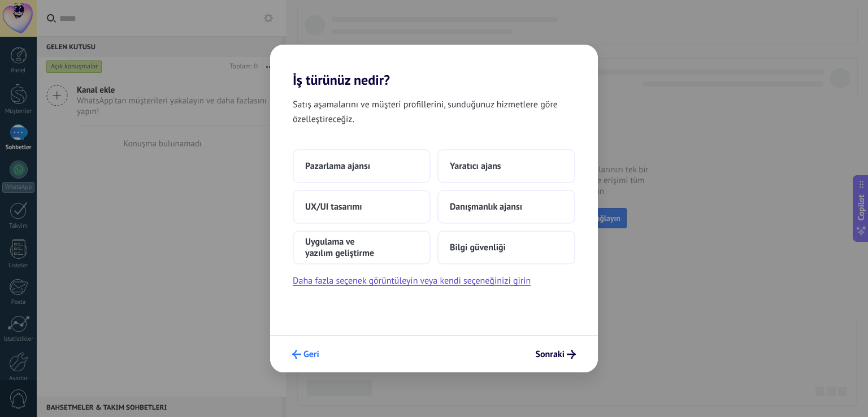  Describe the element at coordinates (312, 354) in the screenshot. I see `span: Geri` at that location.